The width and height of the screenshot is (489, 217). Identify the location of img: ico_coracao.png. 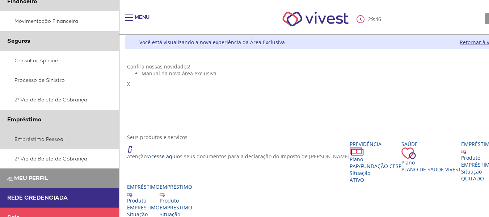
(408, 153).